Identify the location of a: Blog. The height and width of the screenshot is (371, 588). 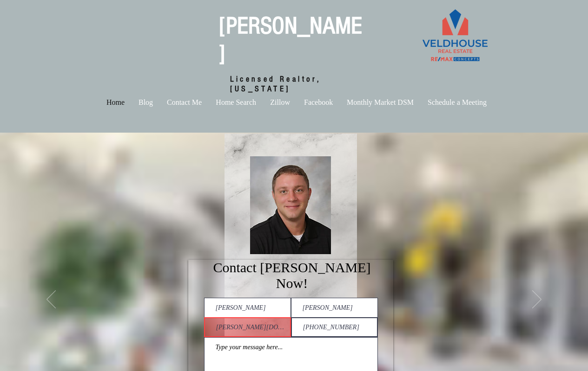
(145, 102).